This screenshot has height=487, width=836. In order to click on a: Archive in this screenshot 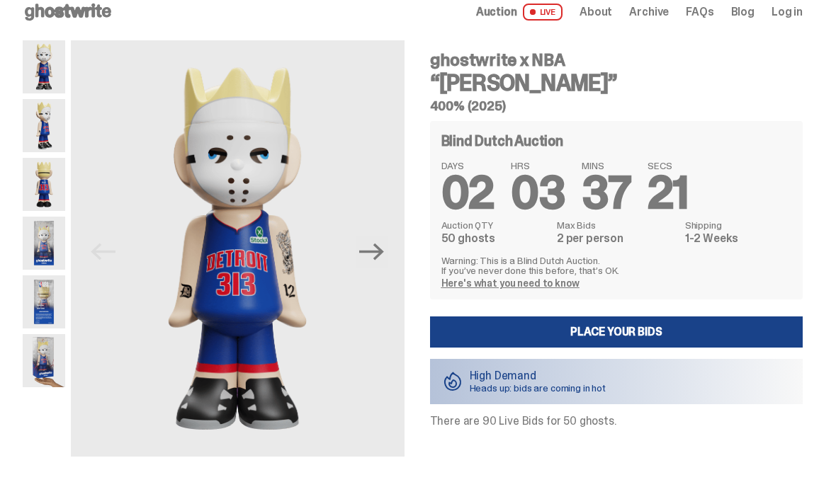, I will do `click(649, 12)`.